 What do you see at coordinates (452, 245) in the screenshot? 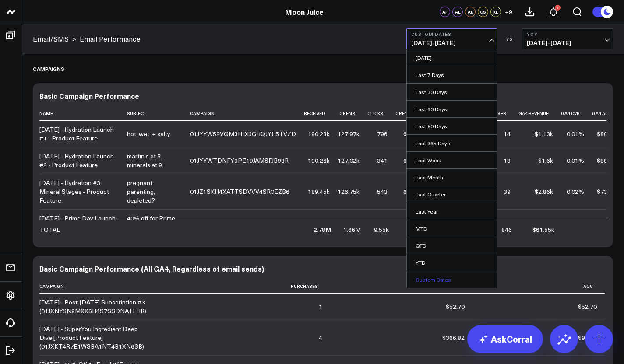
I see `a: QTD` at bounding box center [452, 245].